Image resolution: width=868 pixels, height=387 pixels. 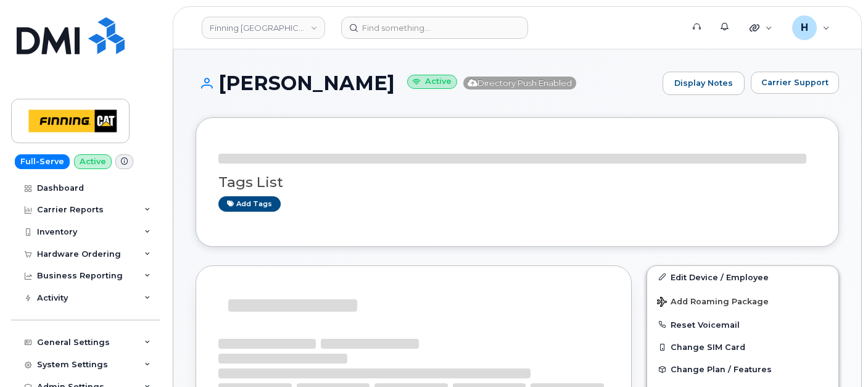 I want to click on a: Add tags, so click(x=249, y=204).